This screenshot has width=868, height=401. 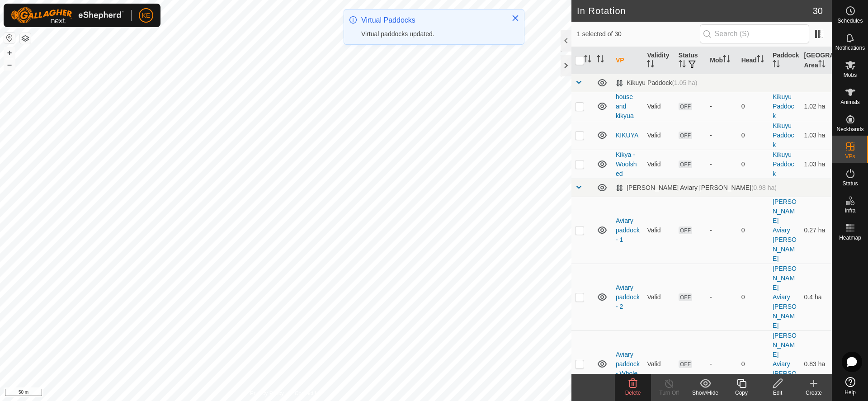 What do you see at coordinates (850, 211) in the screenshot?
I see `span: Infra` at bounding box center [850, 211].